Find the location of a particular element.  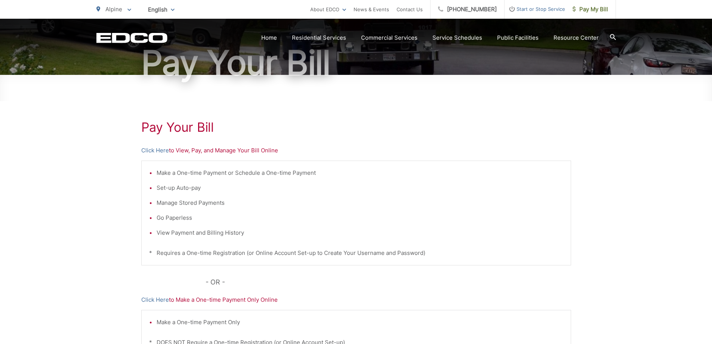

li: Manage Stored Payments is located at coordinates (360, 203).